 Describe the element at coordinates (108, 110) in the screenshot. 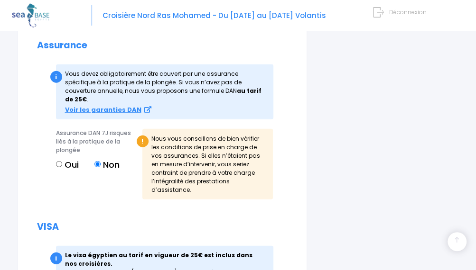

I see `a: Voir les garanties DAN` at that location.